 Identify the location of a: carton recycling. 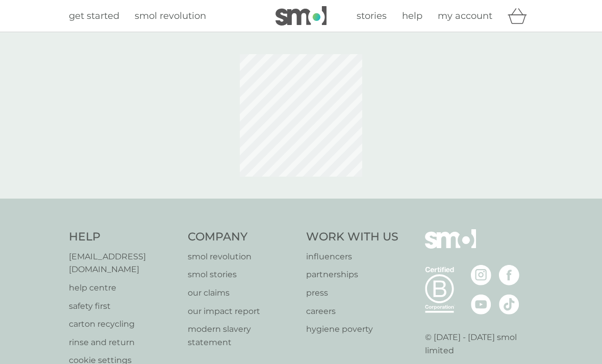
(123, 324).